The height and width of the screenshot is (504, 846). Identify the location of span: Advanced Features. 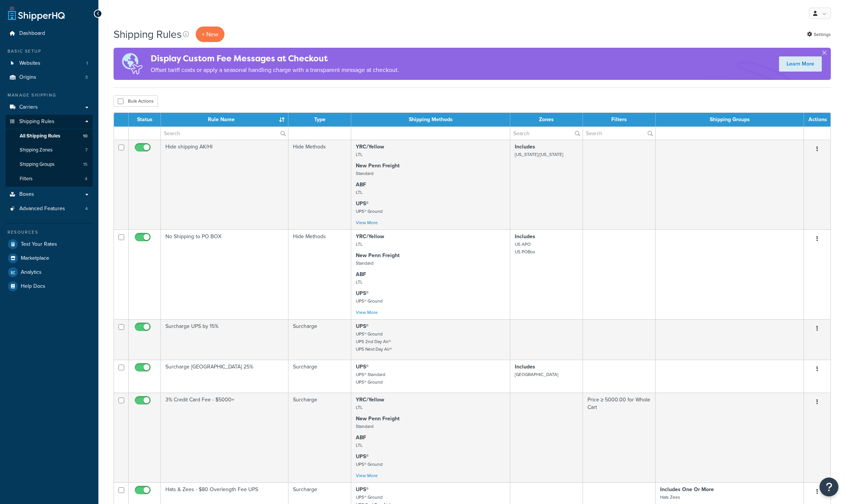
(42, 208).